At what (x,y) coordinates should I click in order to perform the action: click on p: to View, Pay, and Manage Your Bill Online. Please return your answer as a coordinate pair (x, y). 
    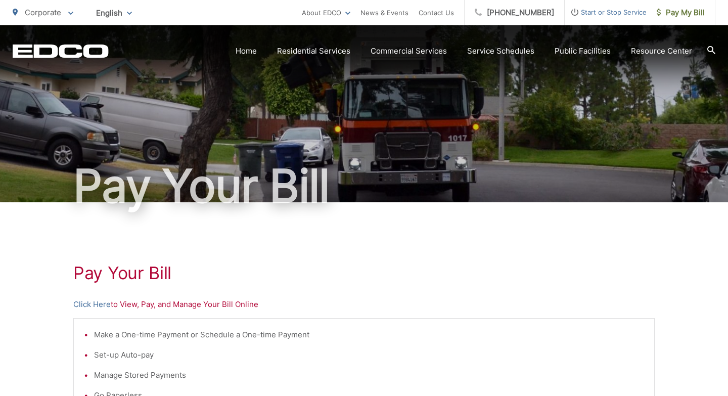
    Looking at the image, I should click on (364, 304).